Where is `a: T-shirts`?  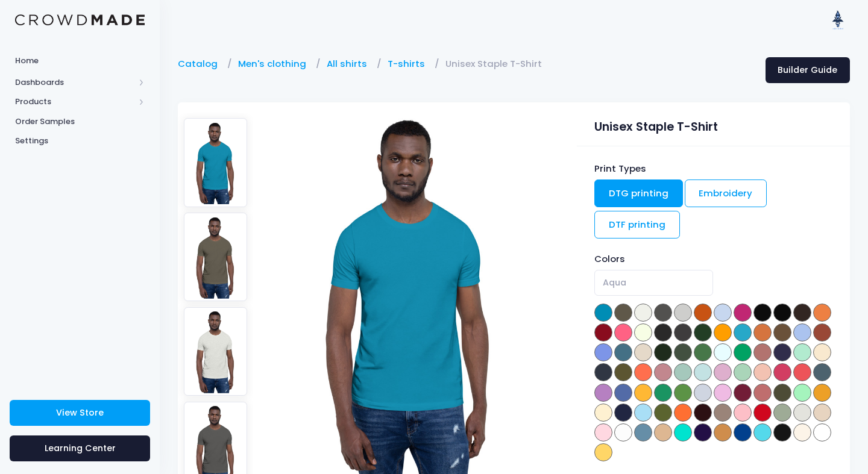 a: T-shirts is located at coordinates (409, 64).